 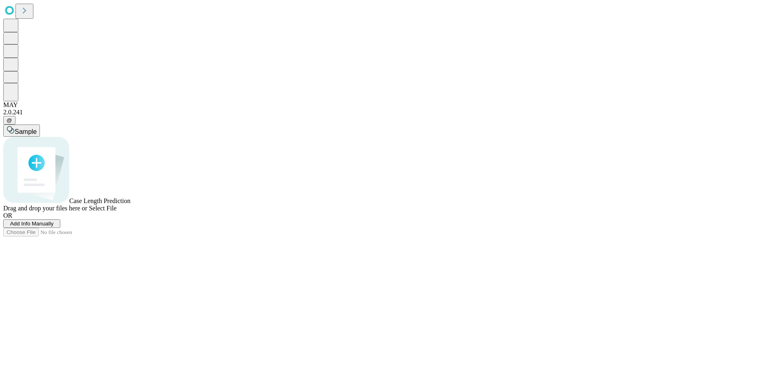 I want to click on span: Case Length Prediction, so click(x=100, y=201).